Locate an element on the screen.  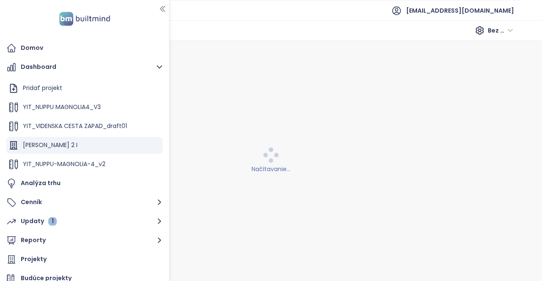
span: YIT_NUPPU MAGNOLIA4_V3 is located at coordinates (62, 107).